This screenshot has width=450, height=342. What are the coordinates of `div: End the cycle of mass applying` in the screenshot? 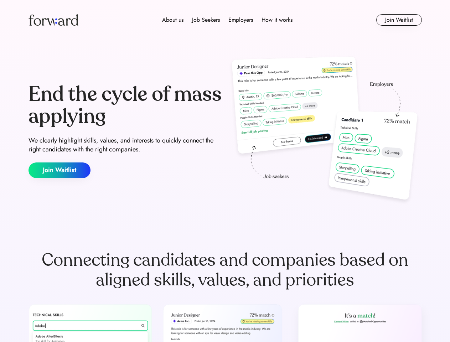 It's located at (125, 105).